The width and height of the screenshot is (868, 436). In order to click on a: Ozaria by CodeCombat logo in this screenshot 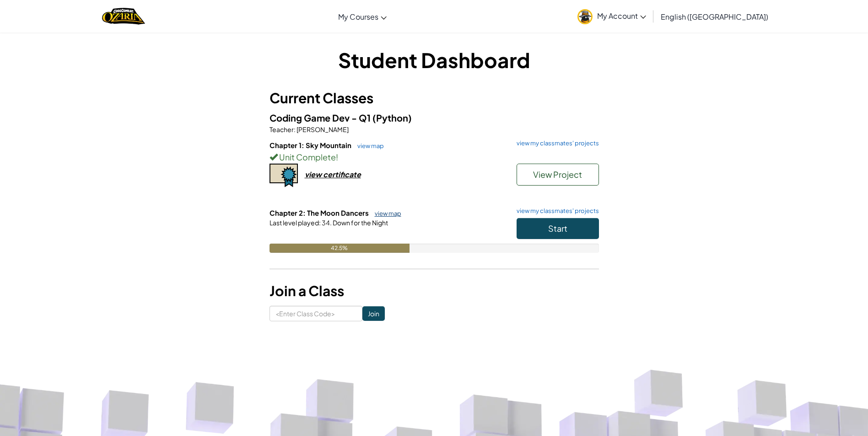, I will do `click(123, 16)`.